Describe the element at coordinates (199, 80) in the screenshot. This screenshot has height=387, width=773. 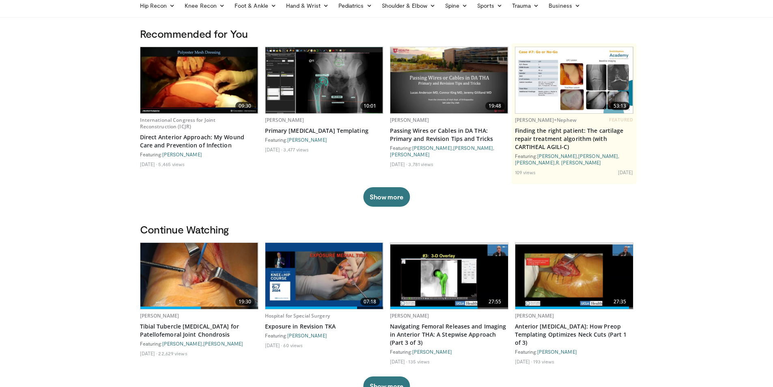
I see `img: 0c6169a3-2b4b-478e-ad01-decad5bfad21.620x360_q85_upscale.jpg` at that location.